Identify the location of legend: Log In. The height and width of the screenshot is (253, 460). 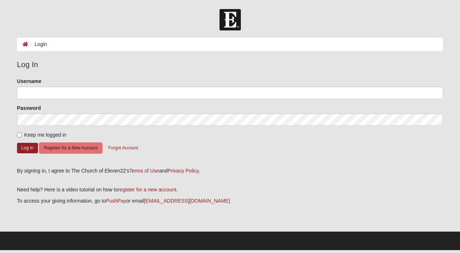
(230, 64).